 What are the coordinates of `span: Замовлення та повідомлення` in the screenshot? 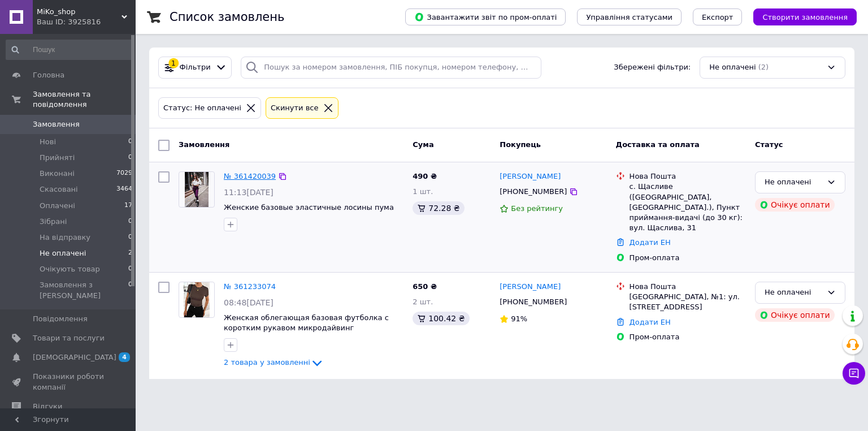 It's located at (85, 99).